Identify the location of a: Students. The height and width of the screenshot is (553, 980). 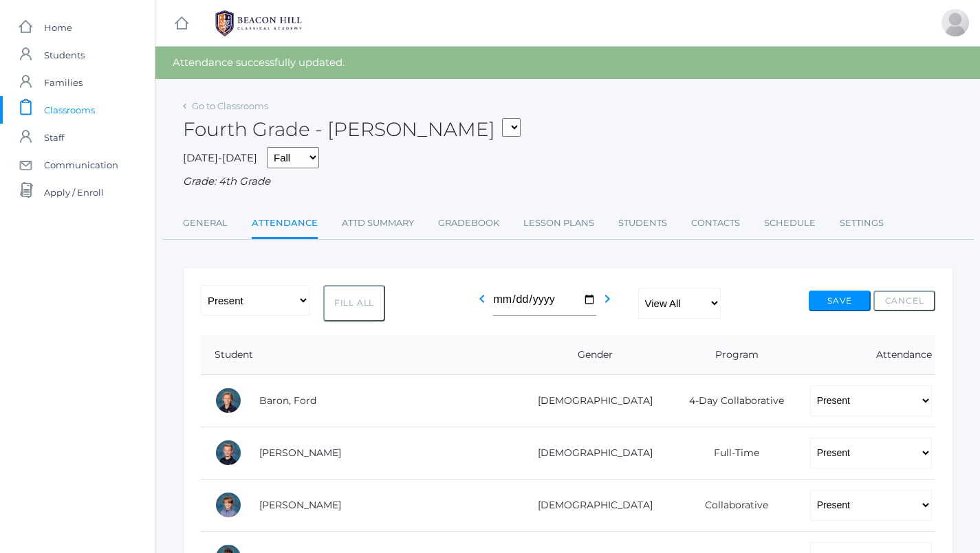
(642, 223).